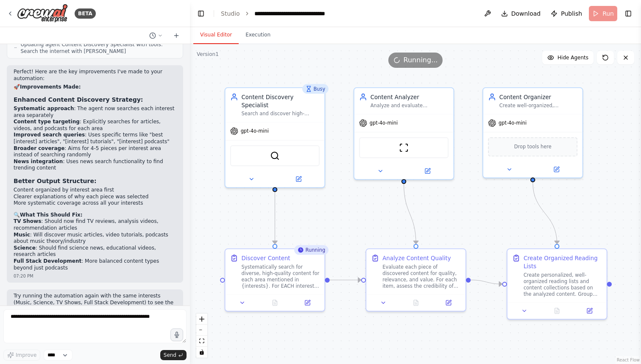 This screenshot has height=364, width=641. What do you see at coordinates (280, 114) in the screenshot?
I see `div: Search and discover high-quality articles, videos, and podcasts related to {interests} from vario...` at bounding box center [280, 114].